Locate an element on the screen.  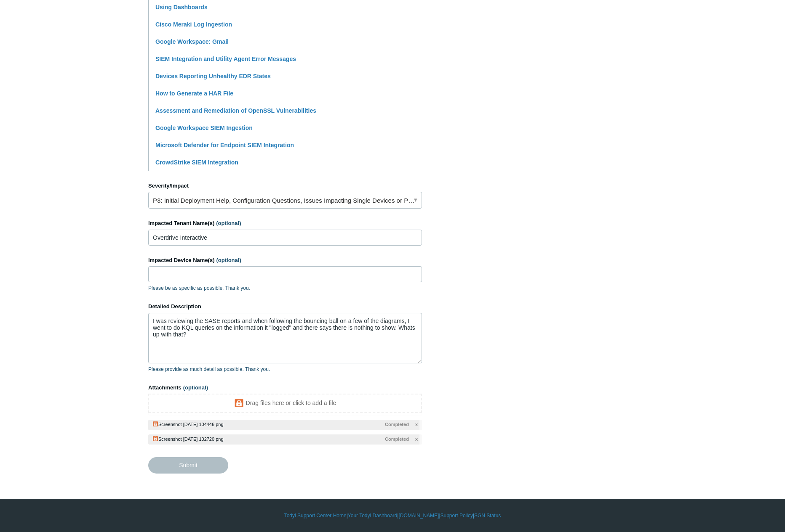
a: CrowdStrike SIEM Integration is located at coordinates (197, 163).